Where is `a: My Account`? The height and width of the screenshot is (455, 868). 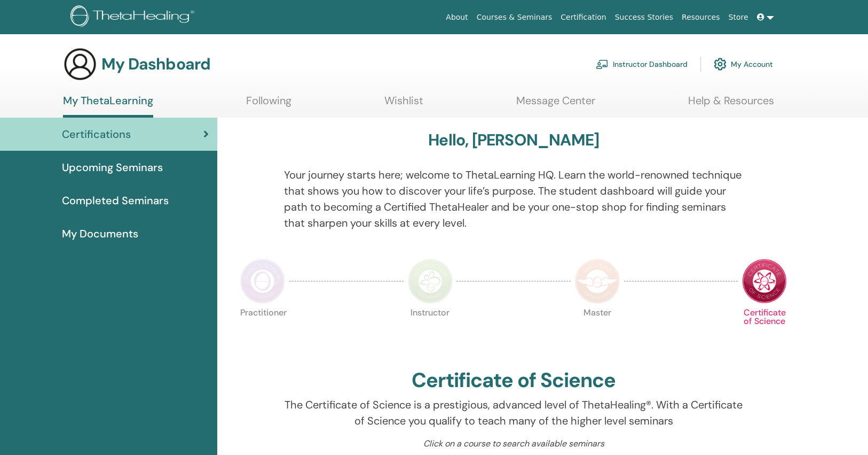
a: My Account is located at coordinates (744, 64).